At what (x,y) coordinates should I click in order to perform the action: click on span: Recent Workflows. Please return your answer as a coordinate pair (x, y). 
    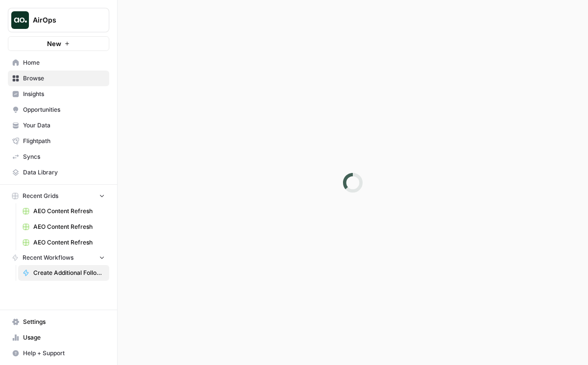
    Looking at the image, I should click on (48, 258).